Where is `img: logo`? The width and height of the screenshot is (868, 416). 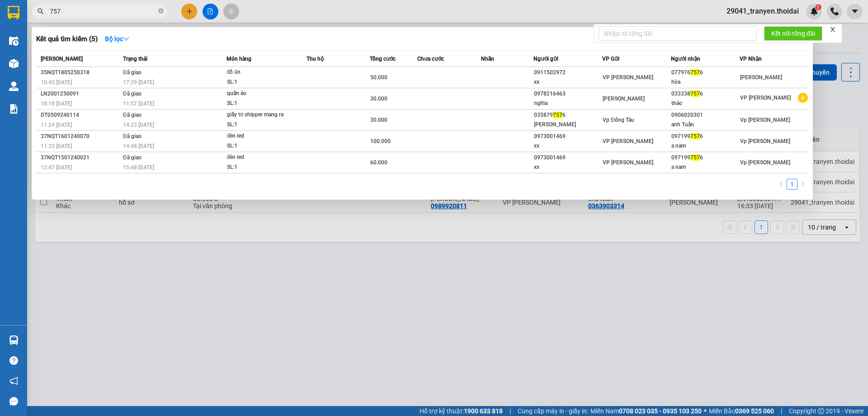 img: logo is located at coordinates (8, 55).